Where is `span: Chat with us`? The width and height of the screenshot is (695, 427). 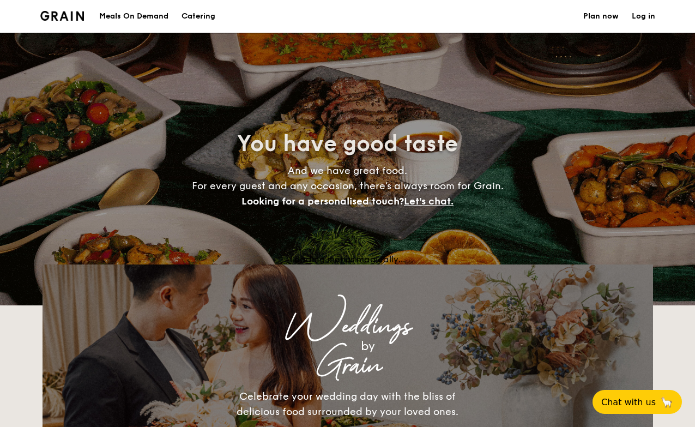 span: Chat with us is located at coordinates (628, 401).